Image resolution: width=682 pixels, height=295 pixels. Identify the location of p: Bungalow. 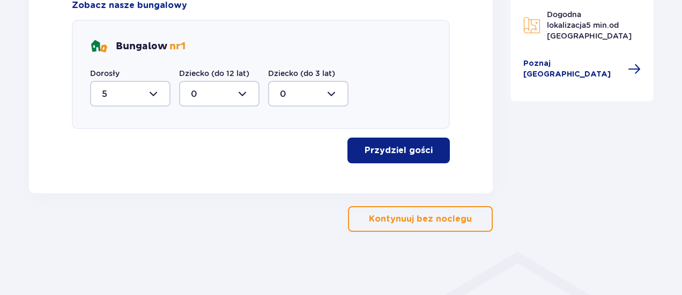
(151, 47).